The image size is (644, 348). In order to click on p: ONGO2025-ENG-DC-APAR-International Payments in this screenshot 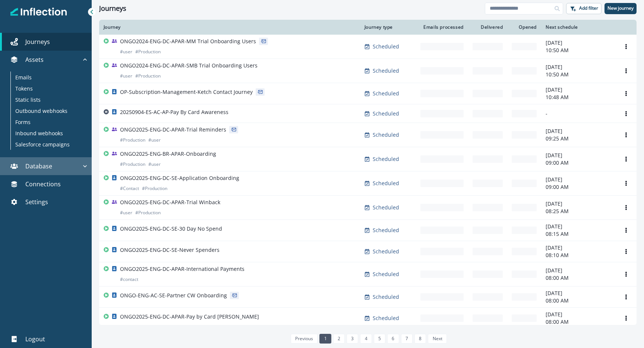, I will do `click(182, 269)`.